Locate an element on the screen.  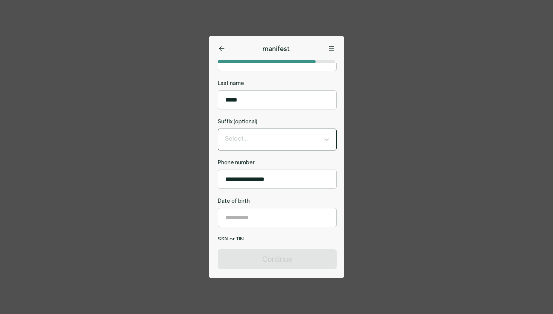
label: Phone number is located at coordinates (277, 163).